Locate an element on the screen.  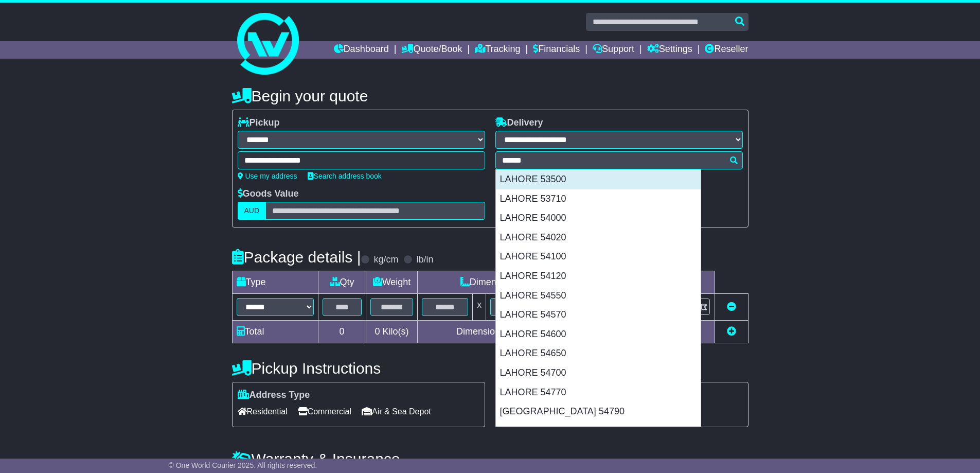
span: 0 is located at coordinates (377, 332).